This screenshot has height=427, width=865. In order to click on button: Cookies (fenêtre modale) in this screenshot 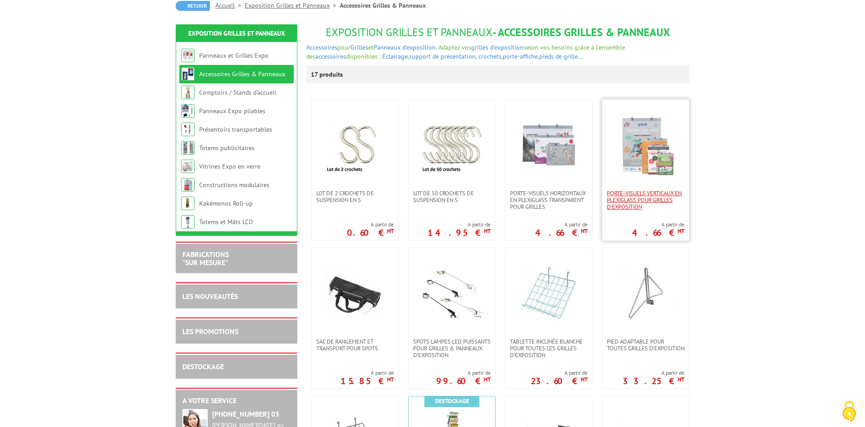, I will do `click(850, 411)`.